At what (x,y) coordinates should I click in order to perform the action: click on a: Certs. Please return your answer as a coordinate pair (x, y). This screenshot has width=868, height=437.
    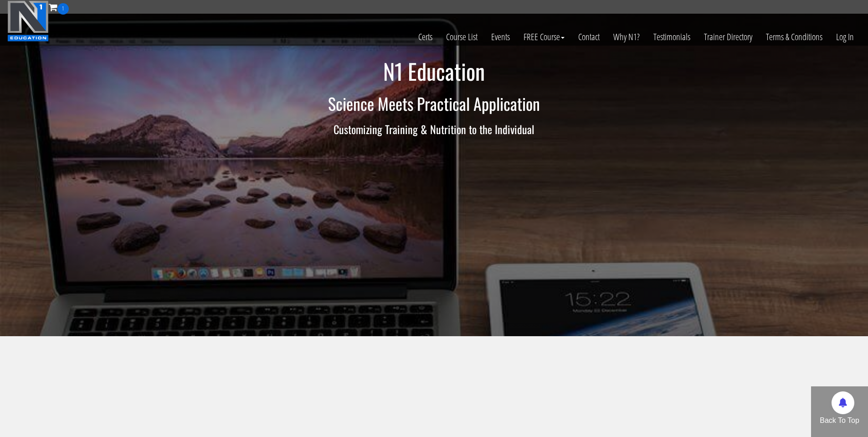
    Looking at the image, I should click on (425, 37).